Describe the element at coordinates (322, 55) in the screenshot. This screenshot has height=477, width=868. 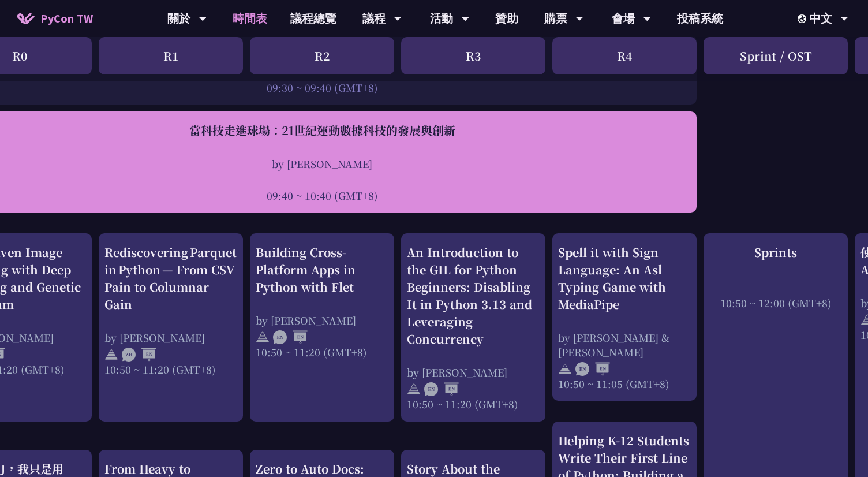
I see `div: R2` at that location.